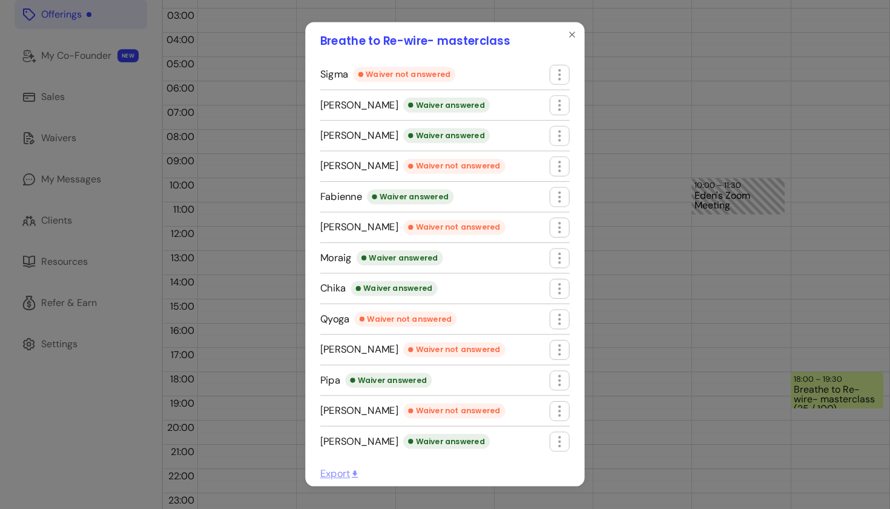 The image size is (890, 509). What do you see at coordinates (415, 41) in the screenshot?
I see `h1: Breathe to Re-wire- masterclass` at bounding box center [415, 41].